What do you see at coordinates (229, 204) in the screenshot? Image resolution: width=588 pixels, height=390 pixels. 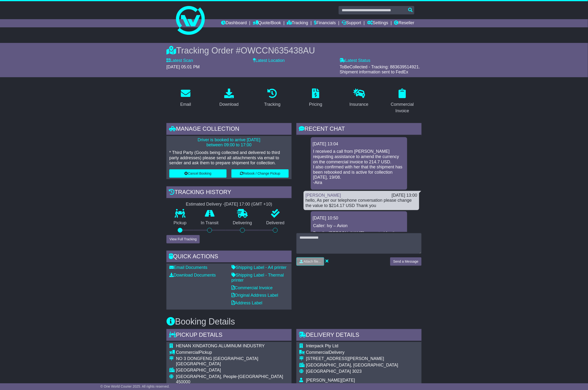 I see `div: Estimated Delivery -` at bounding box center [229, 204].